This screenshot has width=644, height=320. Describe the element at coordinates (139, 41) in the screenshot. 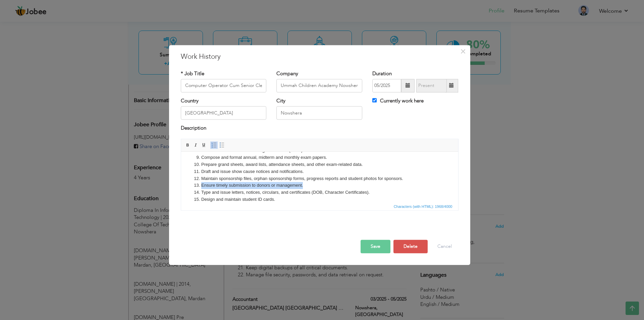

I see `li: Type and issue letters, notices, circulars, and certificates (DOB, Character Certificates).` at that location.